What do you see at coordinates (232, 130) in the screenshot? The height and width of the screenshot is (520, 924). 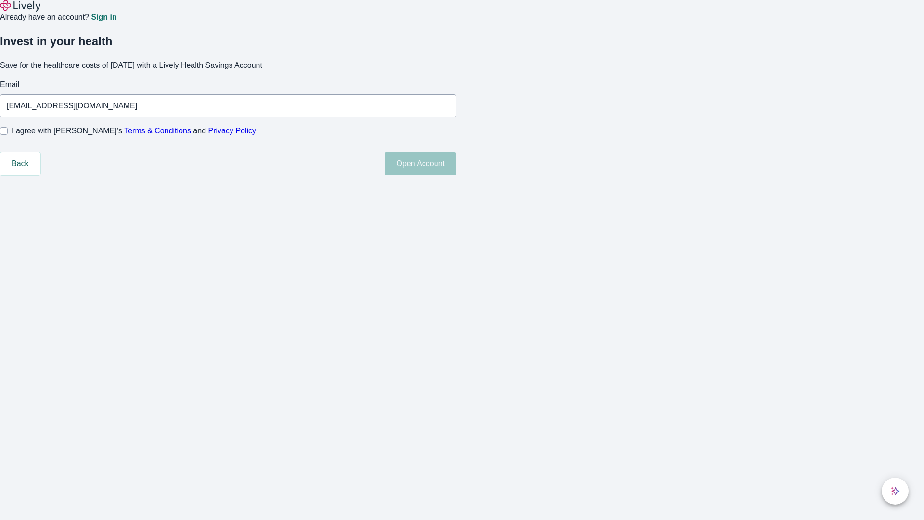 I see `a: Privacy Policy` at bounding box center [232, 130].